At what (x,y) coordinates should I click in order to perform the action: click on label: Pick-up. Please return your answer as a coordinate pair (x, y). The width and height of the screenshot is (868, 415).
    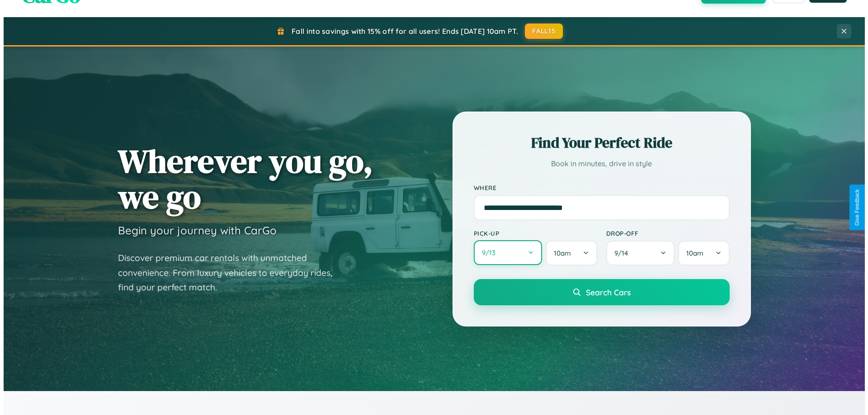
    Looking at the image, I should click on (531, 233).